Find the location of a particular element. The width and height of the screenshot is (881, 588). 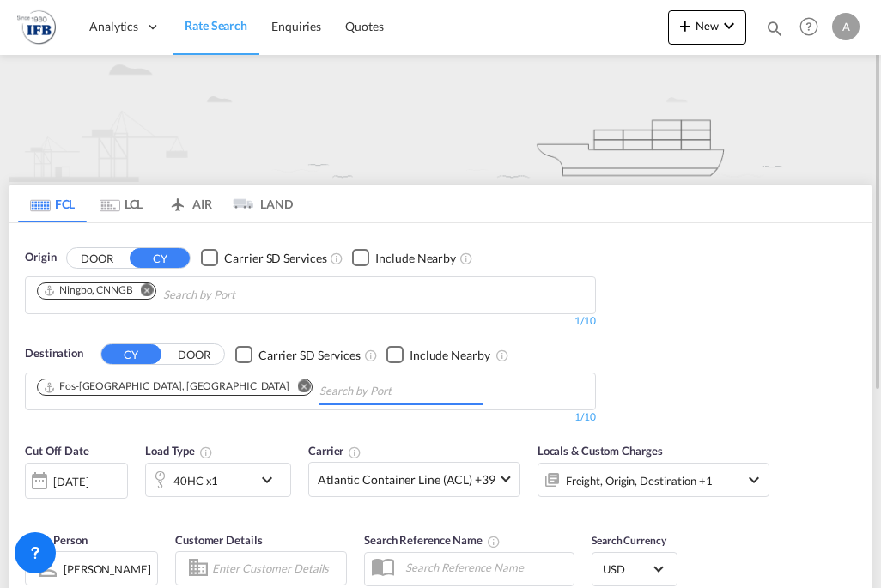

span: Search Reference Name is located at coordinates (432, 540).